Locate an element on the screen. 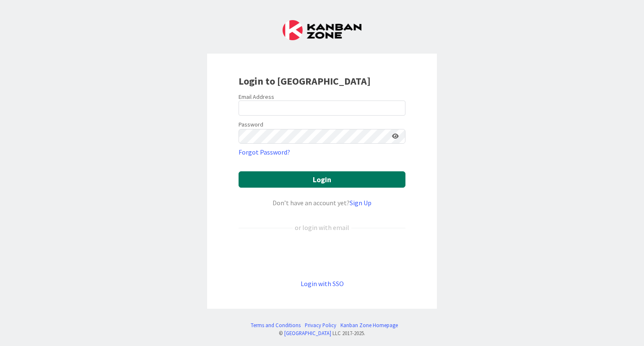 This screenshot has height=346, width=644. label: Email Address is located at coordinates (256, 97).